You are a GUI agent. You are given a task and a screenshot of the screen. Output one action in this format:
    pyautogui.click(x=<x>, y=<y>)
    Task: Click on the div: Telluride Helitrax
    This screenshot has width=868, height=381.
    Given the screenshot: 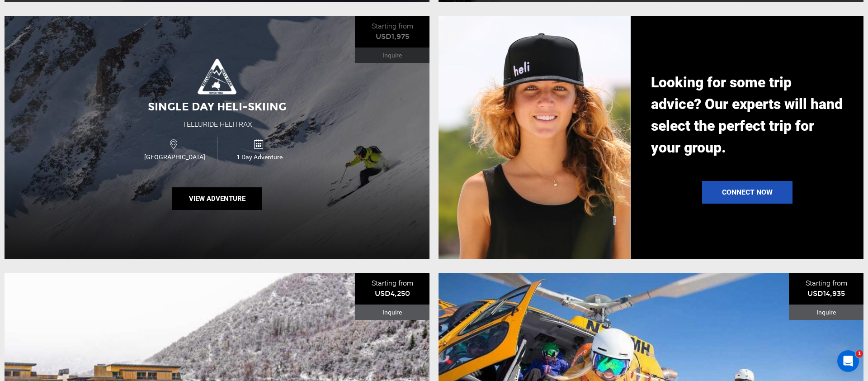 What is the action you would take?
    pyautogui.click(x=217, y=124)
    